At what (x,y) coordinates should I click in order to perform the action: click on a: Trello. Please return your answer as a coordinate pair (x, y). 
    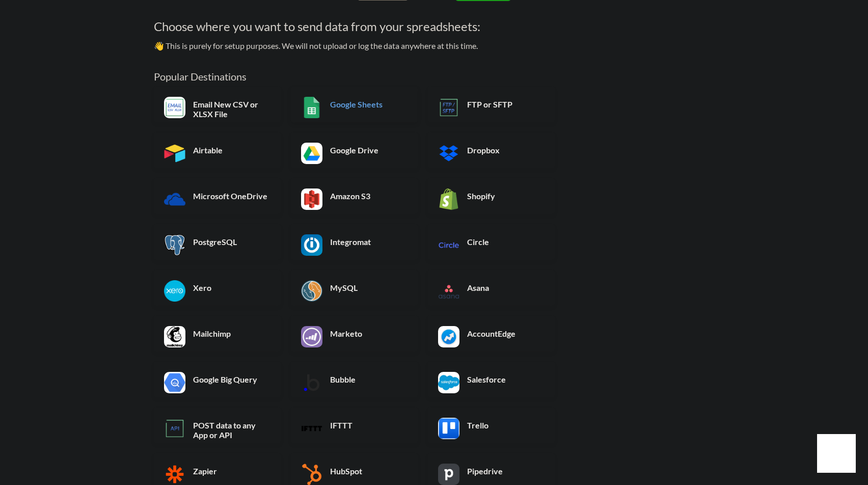
    Looking at the image, I should click on (491, 426).